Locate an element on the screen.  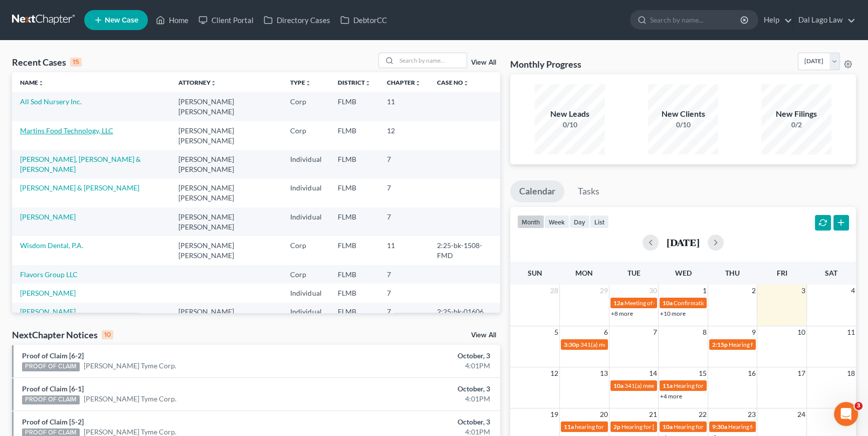
span: 22 is located at coordinates (703, 414).